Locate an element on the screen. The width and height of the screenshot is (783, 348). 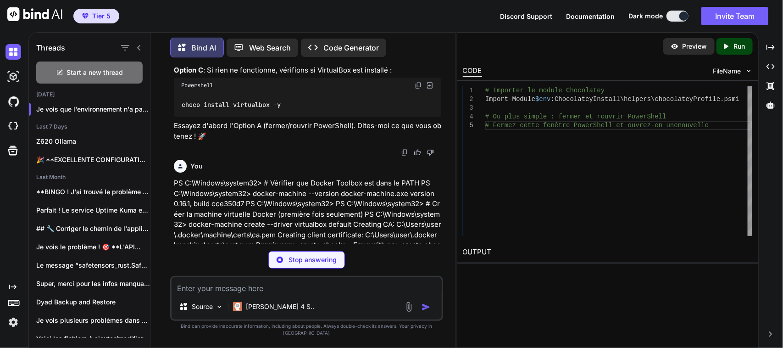
div: 3 is located at coordinates (468, 108).